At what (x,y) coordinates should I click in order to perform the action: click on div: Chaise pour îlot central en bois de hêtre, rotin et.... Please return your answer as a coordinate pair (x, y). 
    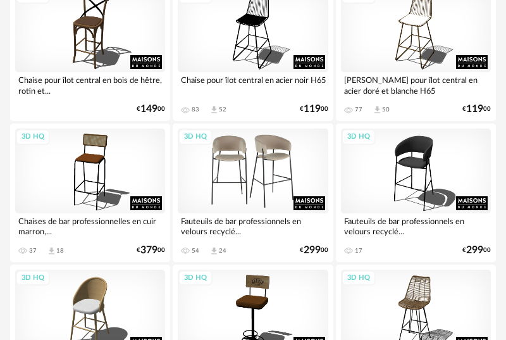
    Looking at the image, I should click on (90, 85).